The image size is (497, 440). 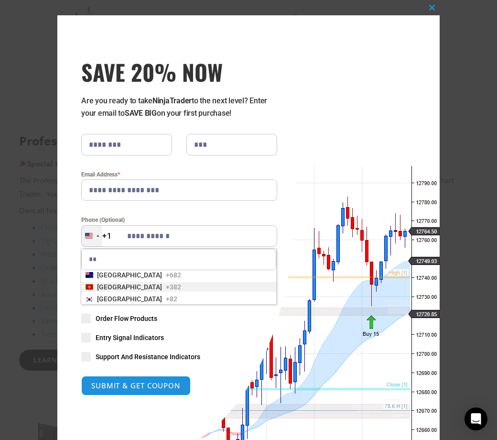 I want to click on button: SUBMIT & GET COUPON, so click(x=136, y=385).